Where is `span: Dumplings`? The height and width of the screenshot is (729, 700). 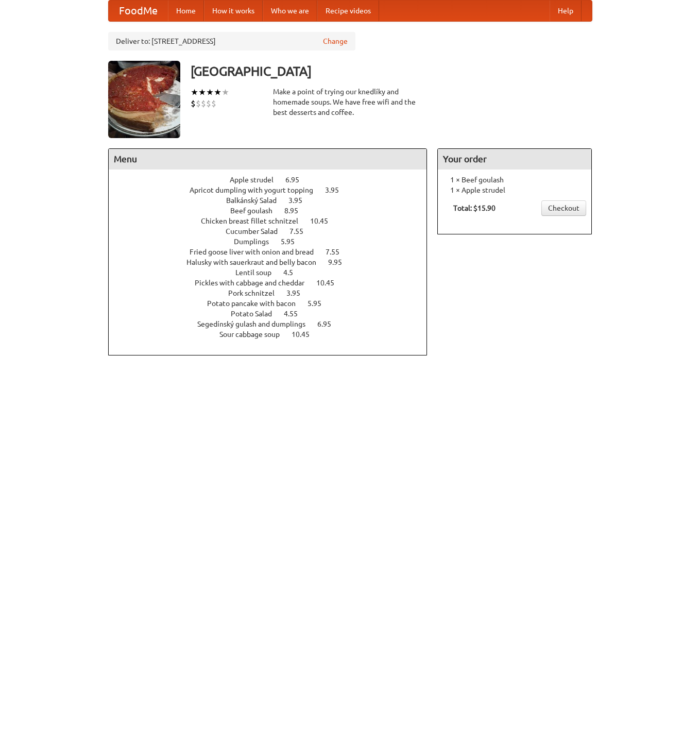
span: Dumplings is located at coordinates (257, 242).